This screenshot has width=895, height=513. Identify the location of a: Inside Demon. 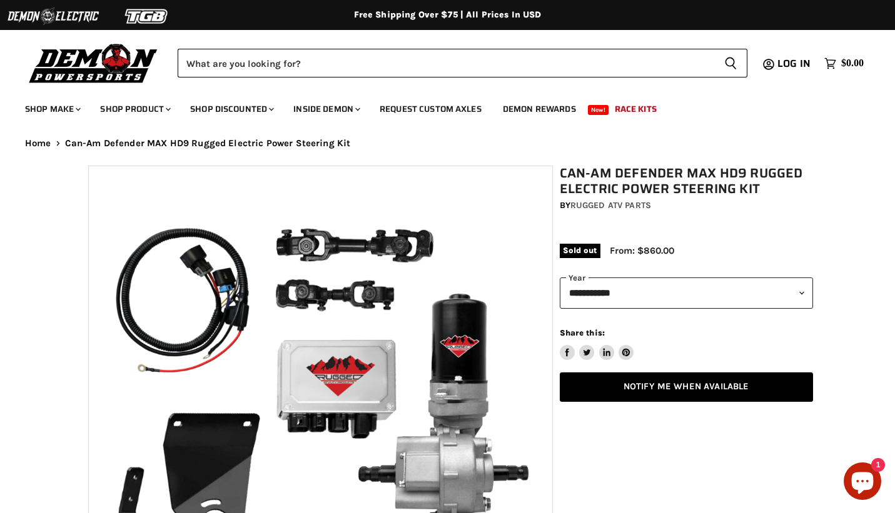
(326, 109).